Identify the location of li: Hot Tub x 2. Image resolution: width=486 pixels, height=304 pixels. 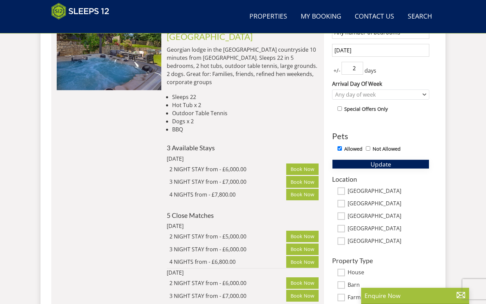
(245, 105).